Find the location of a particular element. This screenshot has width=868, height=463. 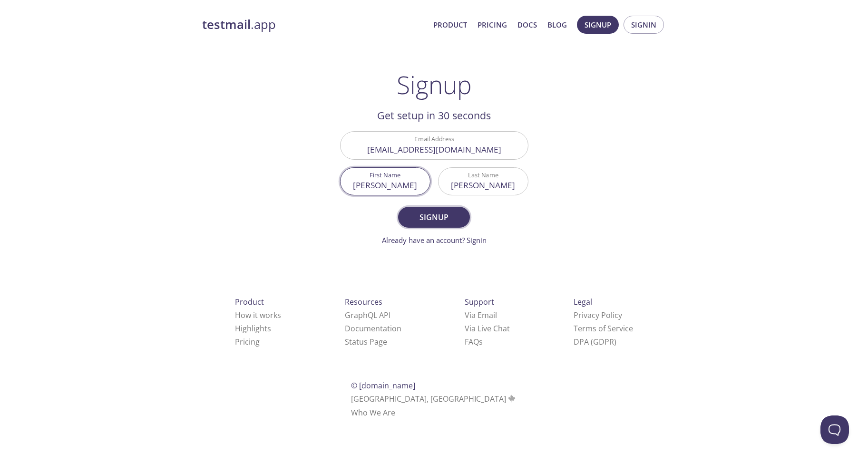

a: DPA (GDPR) is located at coordinates (595, 342).